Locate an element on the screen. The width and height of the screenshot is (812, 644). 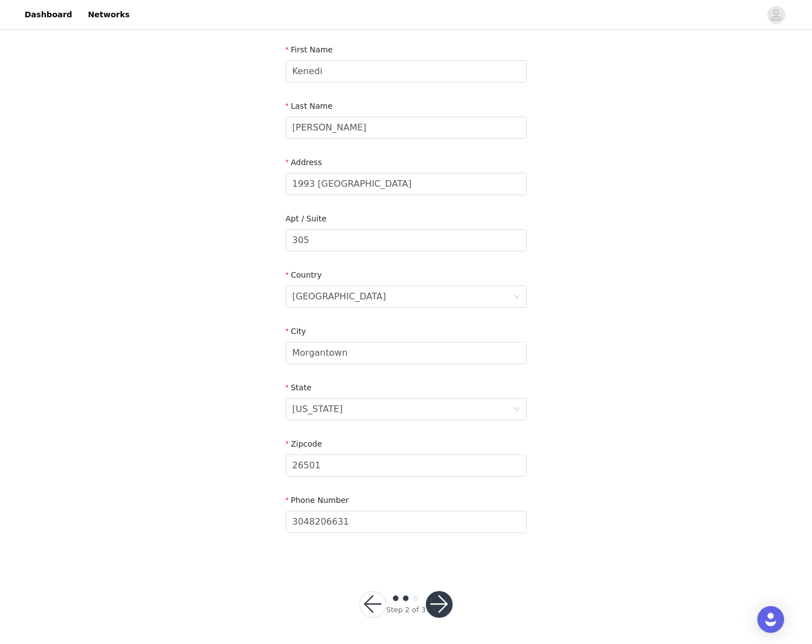
label: Address is located at coordinates (304, 162).